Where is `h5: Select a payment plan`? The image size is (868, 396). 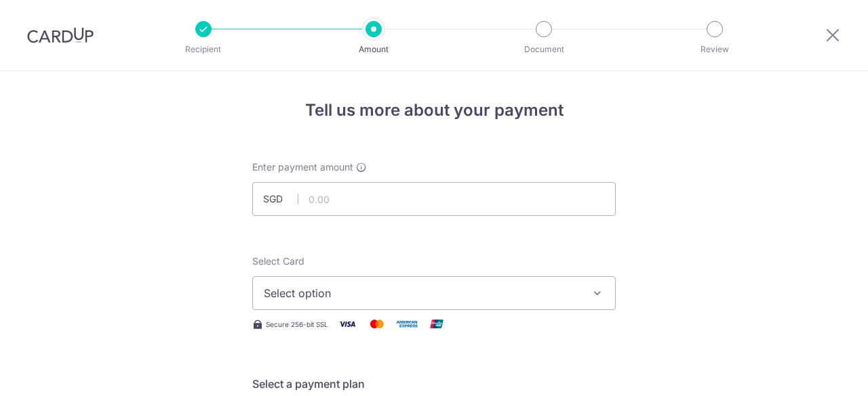 h5: Select a payment plan is located at coordinates (434, 384).